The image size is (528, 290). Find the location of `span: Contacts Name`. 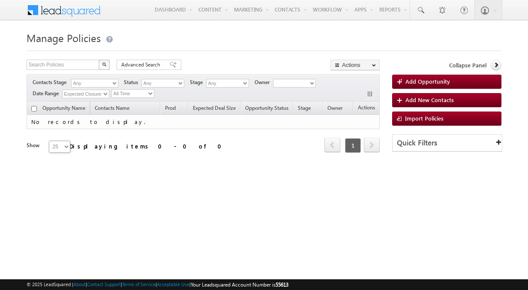

span: Contacts Name is located at coordinates (112, 109).